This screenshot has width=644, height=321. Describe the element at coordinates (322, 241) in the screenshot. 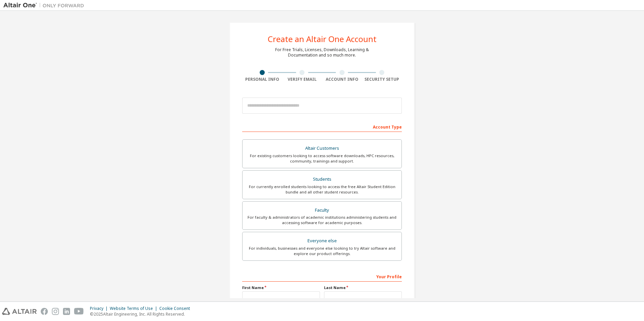

I see `div: Everyone else` at that location.